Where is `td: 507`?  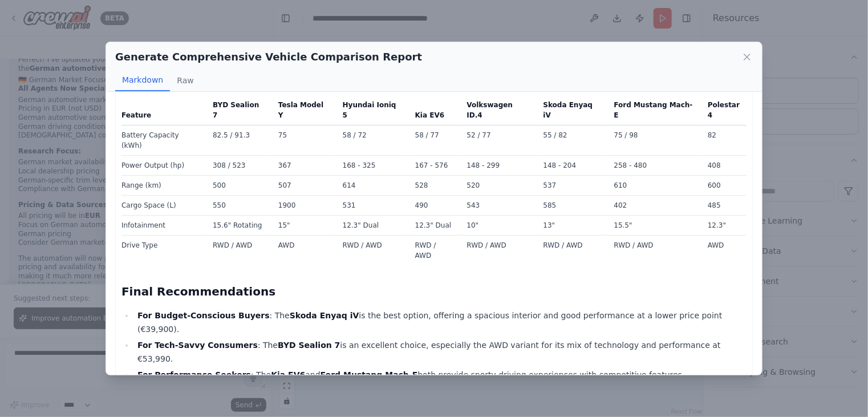
td: 507 is located at coordinates (303, 185).